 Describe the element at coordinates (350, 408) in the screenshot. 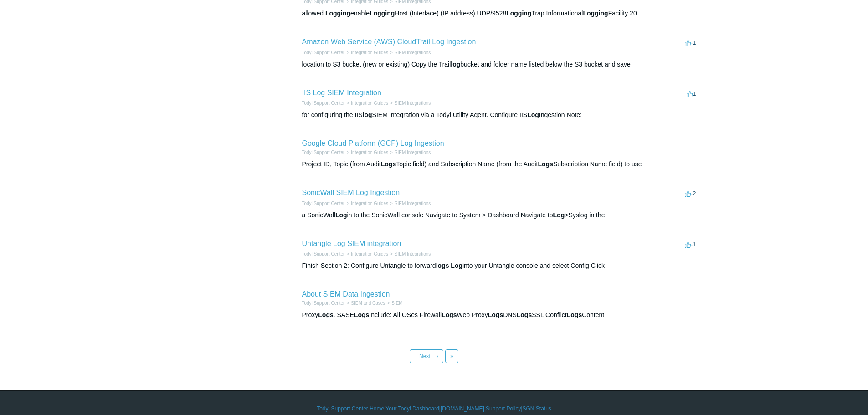

I see `a: Todyl Support Center Home` at that location.